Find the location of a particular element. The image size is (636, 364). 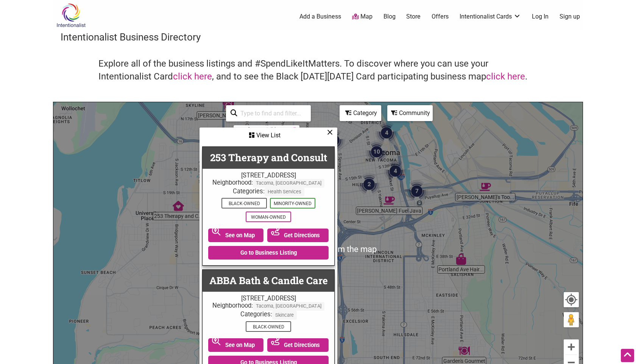

div: 253 Therapy and Consult is located at coordinates (178, 206).